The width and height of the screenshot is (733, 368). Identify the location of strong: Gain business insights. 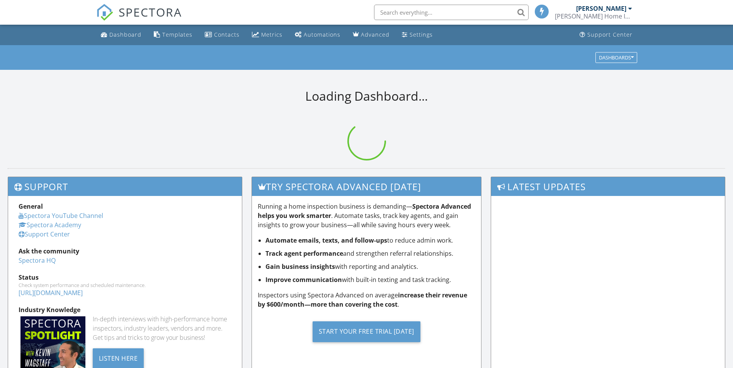
(300, 267).